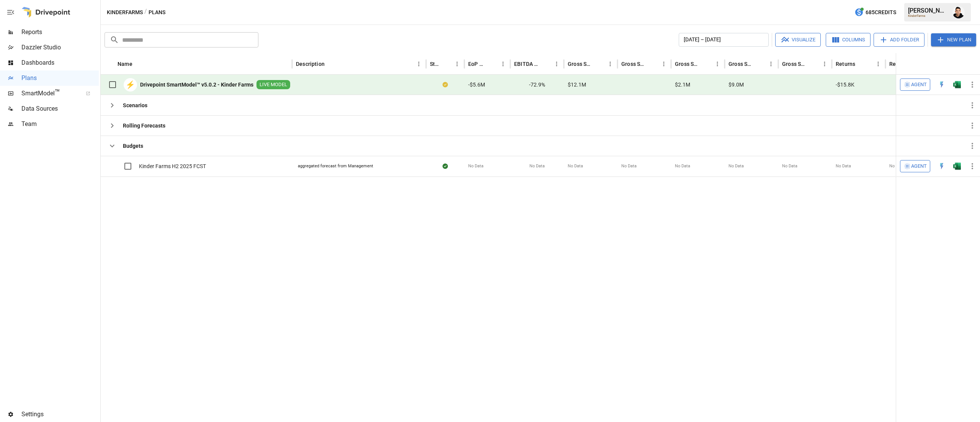 This screenshot has height=422, width=980. I want to click on span: -$15.8K, so click(845, 85).